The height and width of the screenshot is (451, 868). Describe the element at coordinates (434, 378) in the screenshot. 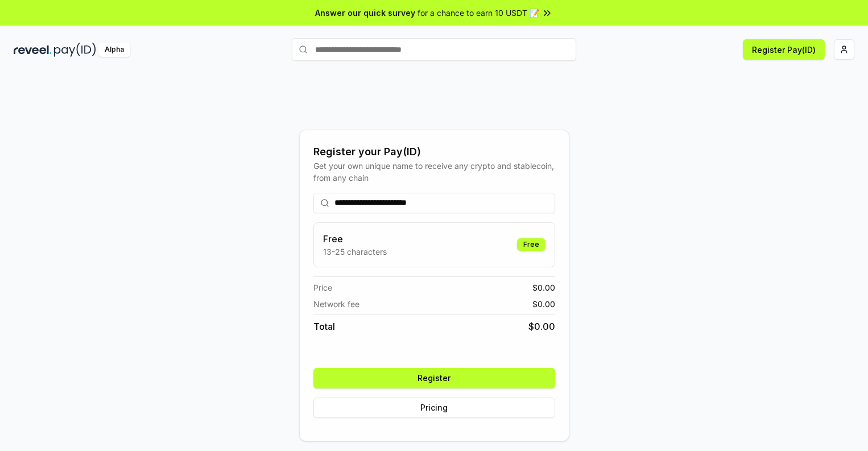

I see `button: Register` at that location.